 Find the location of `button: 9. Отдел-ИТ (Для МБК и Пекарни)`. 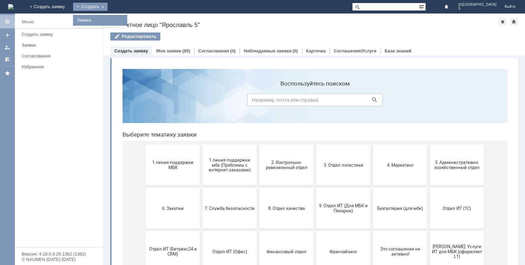

button: 9. Отдел-ИТ (Для МБК и Пекарни) is located at coordinates (226, 145).